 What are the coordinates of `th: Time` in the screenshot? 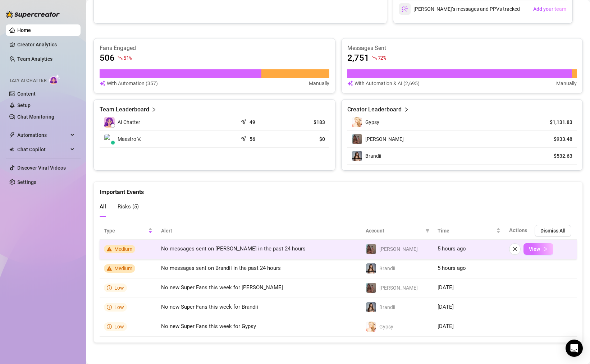 It's located at (469, 231).